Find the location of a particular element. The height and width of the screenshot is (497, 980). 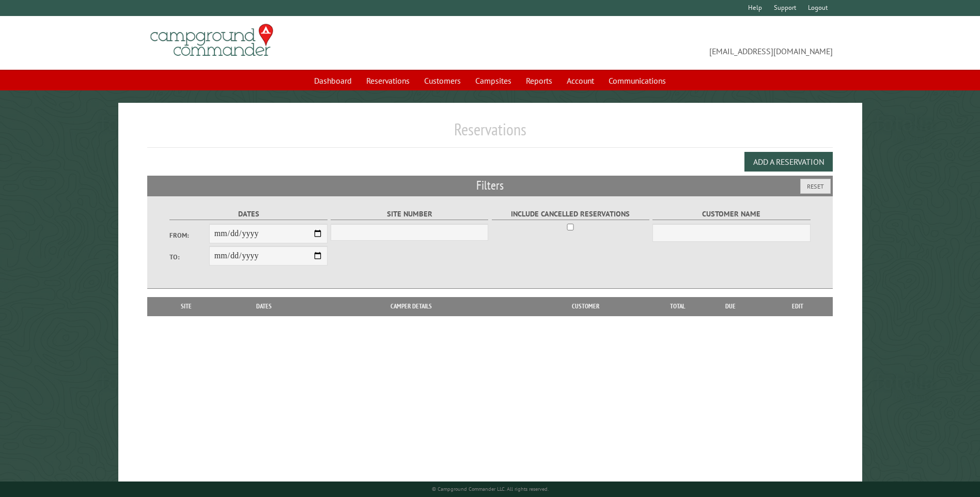

label: Dates is located at coordinates (248, 214).